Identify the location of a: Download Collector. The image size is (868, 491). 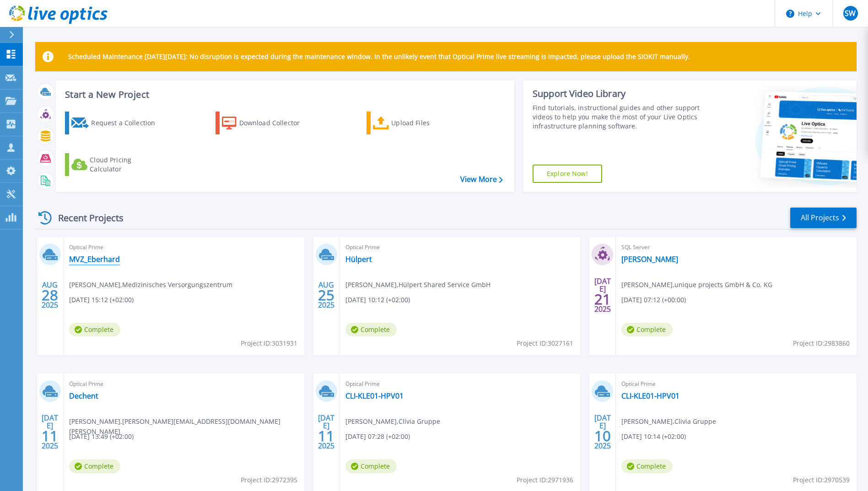
(266, 123).